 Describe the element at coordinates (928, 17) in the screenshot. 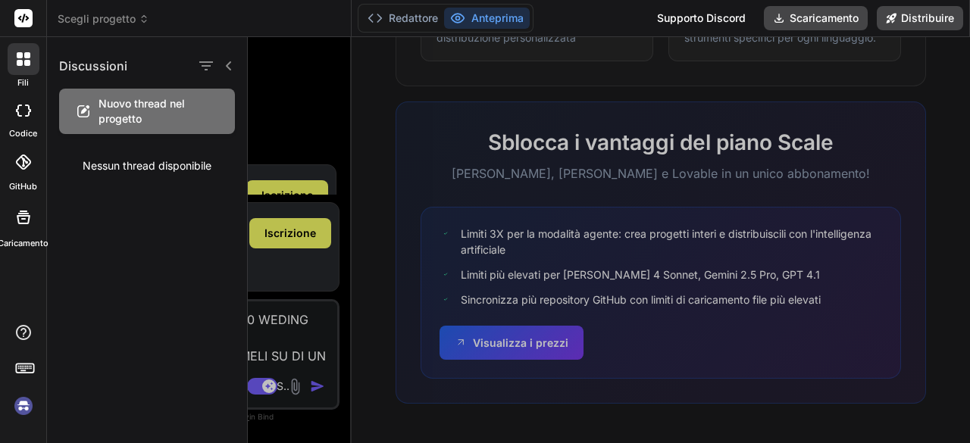

I see `font: Distribuire` at that location.